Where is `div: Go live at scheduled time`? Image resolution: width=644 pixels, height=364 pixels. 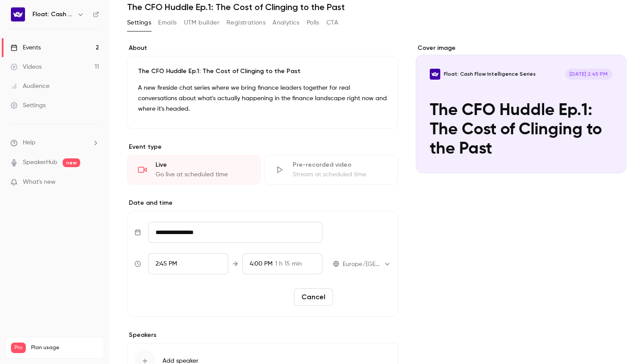
div: Go live at scheduled time is located at coordinates (202, 175).